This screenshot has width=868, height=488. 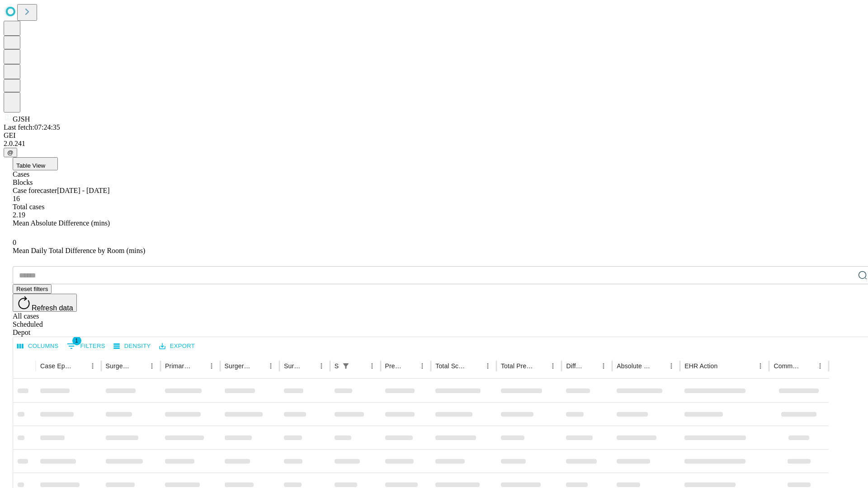 I want to click on span: Table View, so click(x=31, y=165).